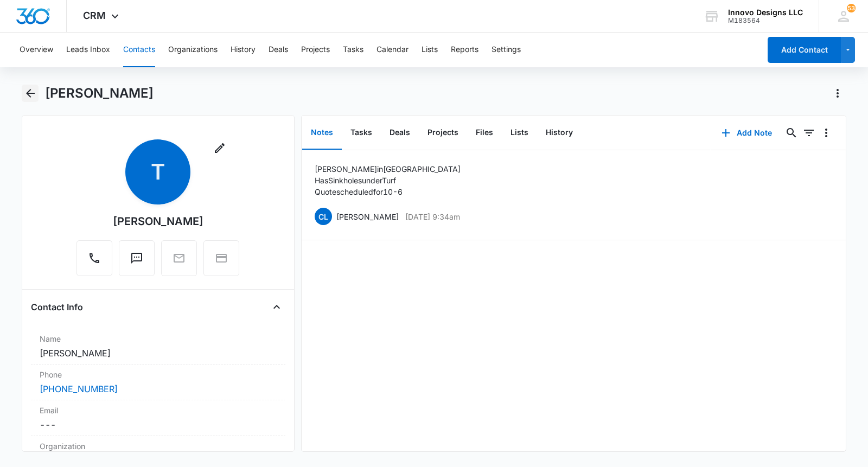 This screenshot has width=868, height=467. I want to click on div: account id, so click(765, 21).